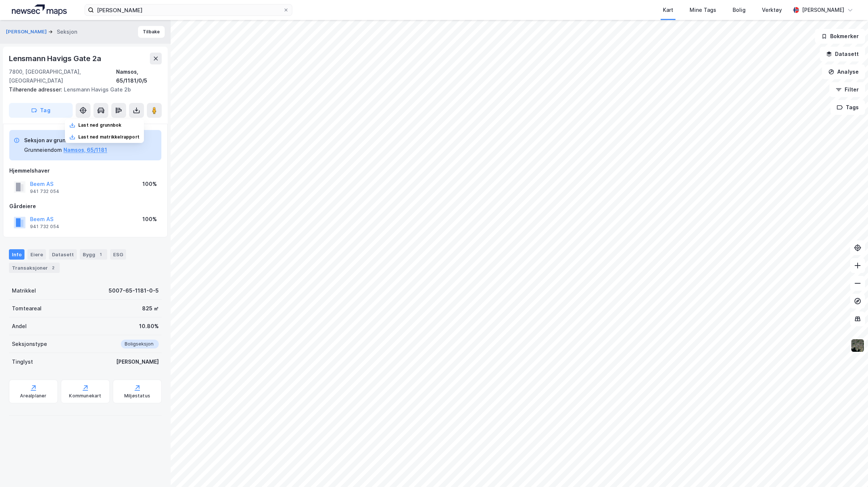  I want to click on img: 9k=, so click(858, 346).